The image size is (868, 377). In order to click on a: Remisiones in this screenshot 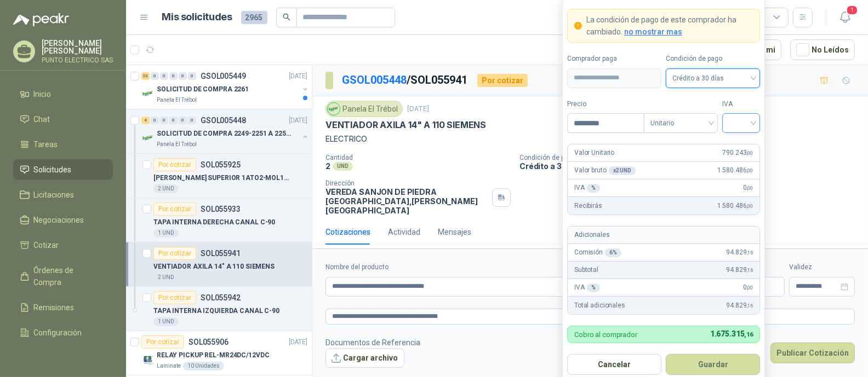, I will do `click(63, 308)`.